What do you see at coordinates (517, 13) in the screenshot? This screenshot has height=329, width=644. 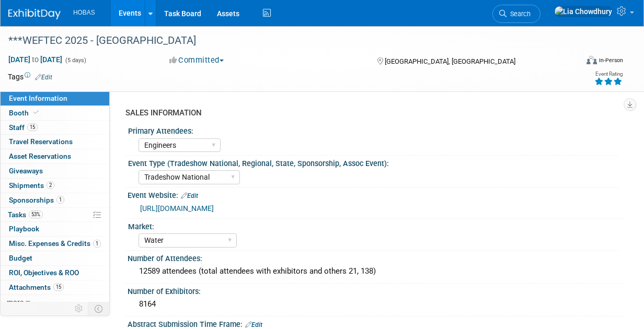 I see `a: Search` at bounding box center [517, 13].